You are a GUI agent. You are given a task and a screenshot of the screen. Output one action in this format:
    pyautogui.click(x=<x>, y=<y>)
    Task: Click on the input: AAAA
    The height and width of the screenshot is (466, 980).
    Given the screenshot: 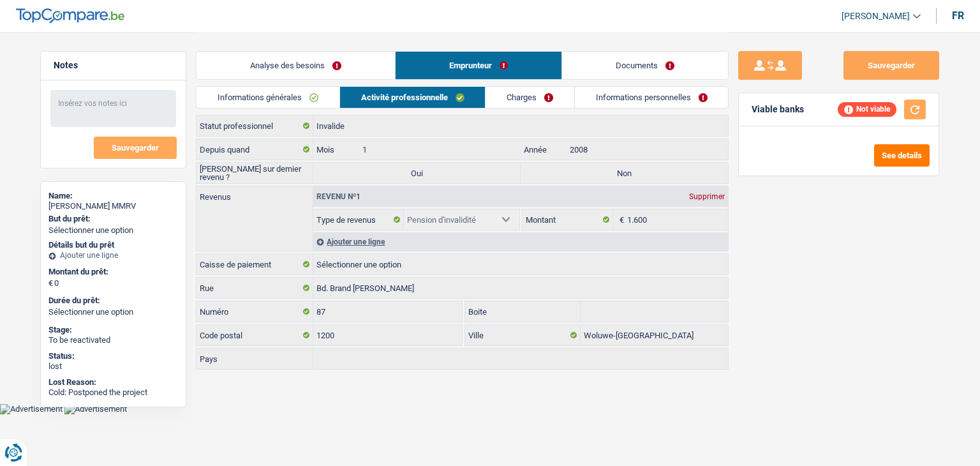 What is the action you would take?
    pyautogui.click(x=647, y=149)
    